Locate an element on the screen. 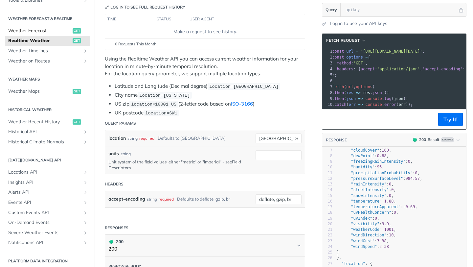 The height and width of the screenshot is (267, 473). div: 18 is located at coordinates (327, 212).